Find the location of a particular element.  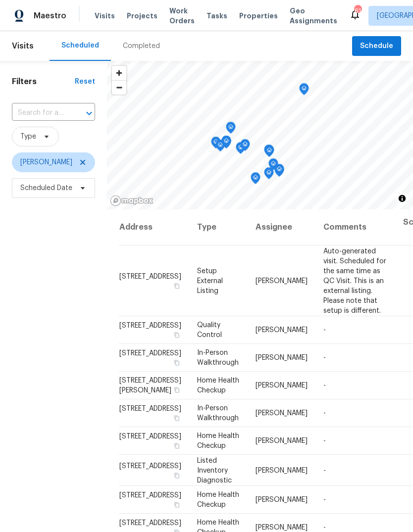

span: Schedule is located at coordinates (376, 46).